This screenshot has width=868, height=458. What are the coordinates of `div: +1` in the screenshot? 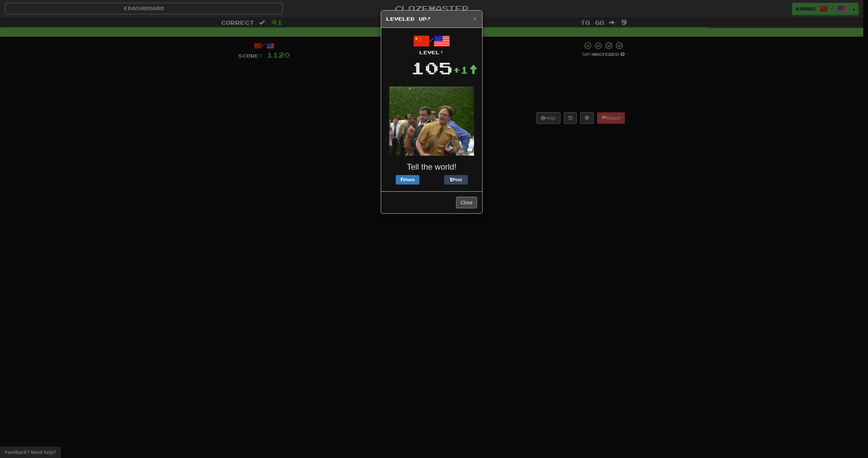 It's located at (465, 70).